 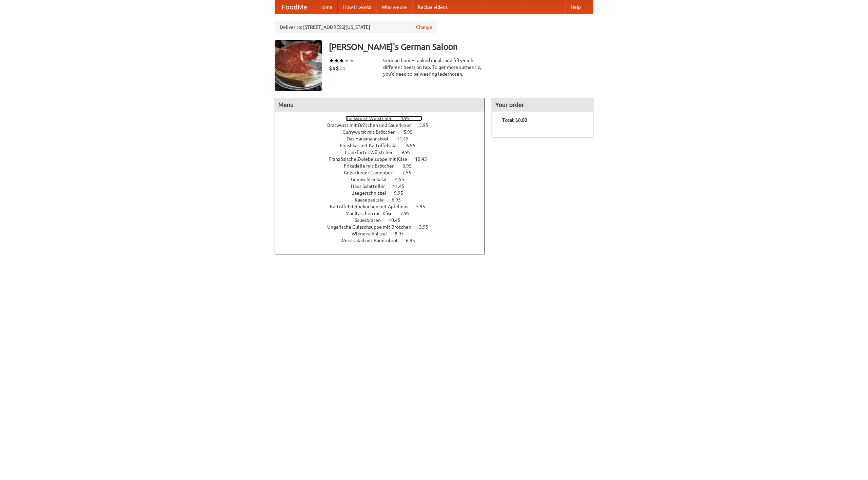 What do you see at coordinates (372, 213) in the screenshot?
I see `span: Maultaschen mit Käse` at bounding box center [372, 213].